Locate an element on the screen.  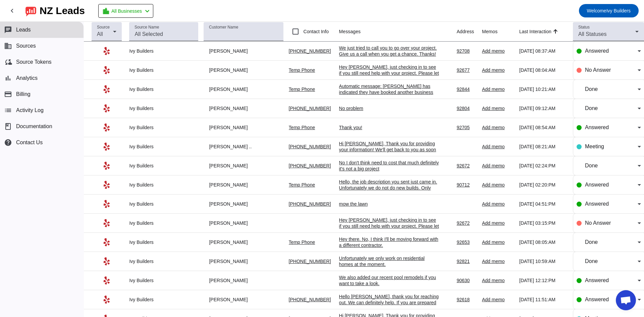
div: 92708 is located at coordinates (467, 51).